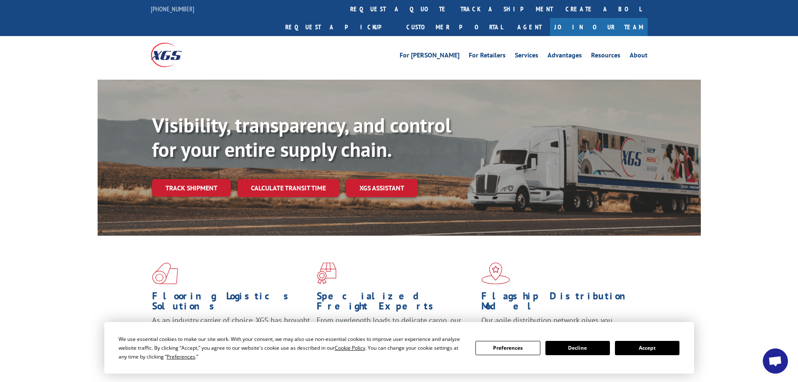  Describe the element at coordinates (231, 303) in the screenshot. I see `h1: Flooring Logistics Solutions` at that location.